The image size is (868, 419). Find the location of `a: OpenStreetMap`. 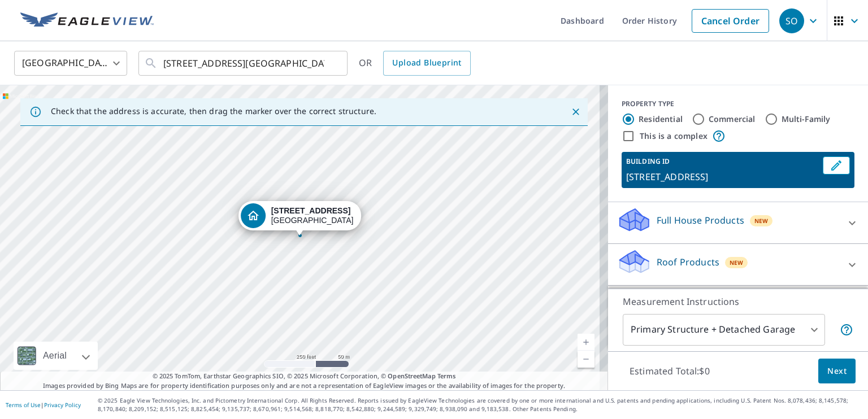

a: OpenStreetMap is located at coordinates (412, 375).